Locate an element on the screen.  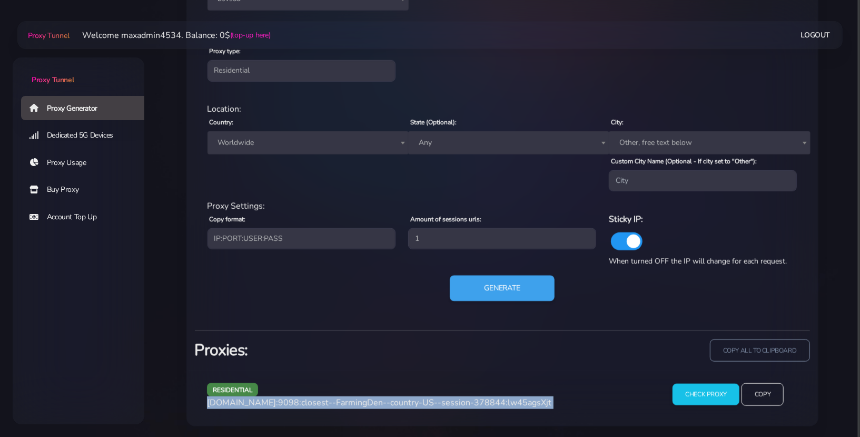
input: City is located at coordinates (703, 181).